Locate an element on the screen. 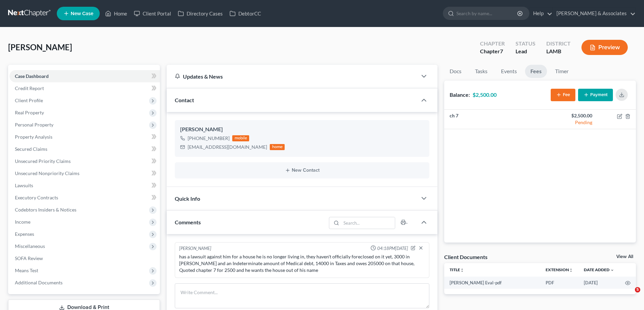 The height and width of the screenshot is (310, 644). span: Secured Claims is located at coordinates (31, 149).